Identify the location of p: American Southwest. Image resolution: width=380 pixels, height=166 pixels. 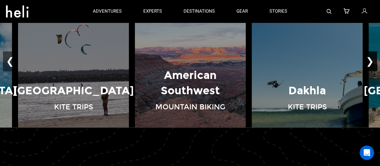
(190, 83).